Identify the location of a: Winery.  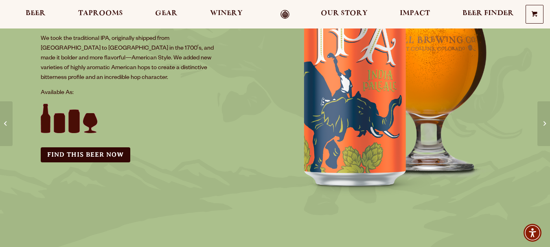
(226, 14).